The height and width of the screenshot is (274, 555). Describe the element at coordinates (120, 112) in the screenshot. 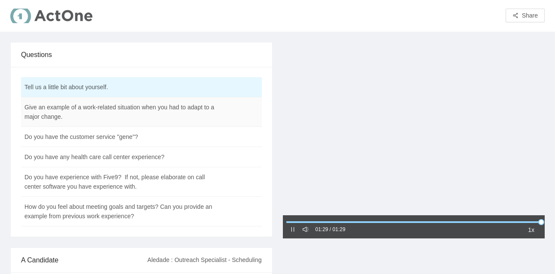

I see `td: Give an example of a work-related situation when you had to adapt to a major change.` at that location.